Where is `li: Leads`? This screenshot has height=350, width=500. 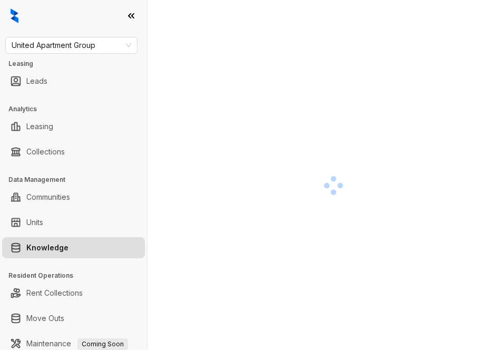
li: Leads is located at coordinates (73, 81).